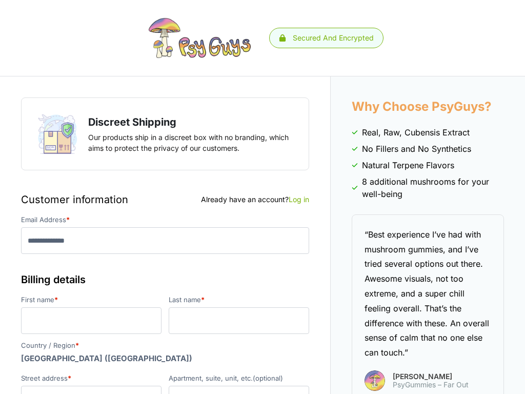  I want to click on div: “Best experience I’ve had with mushroom gummies, and I’ve tried several options out there. Awesom..., so click(427, 293).